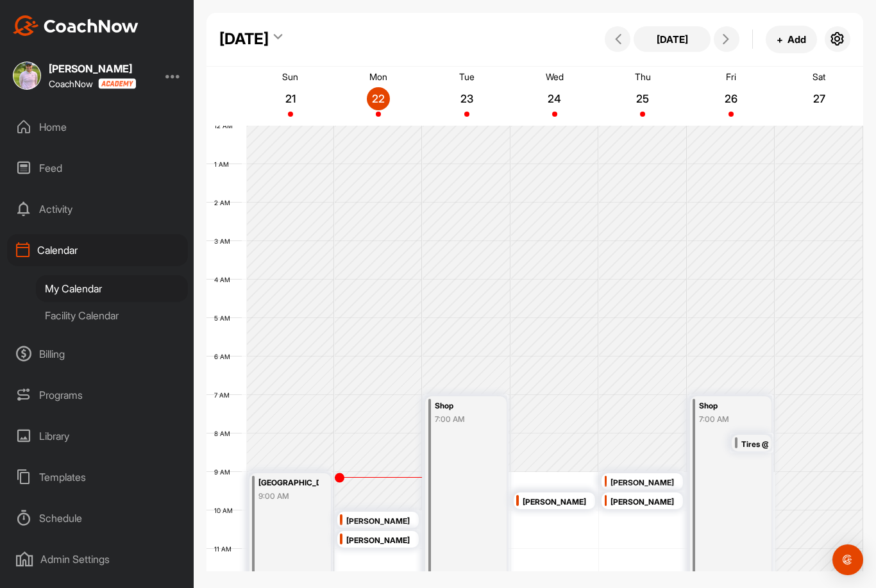 This screenshot has height=588, width=876. Describe the element at coordinates (92, 84) in the screenshot. I see `div: CoachNow` at that location.